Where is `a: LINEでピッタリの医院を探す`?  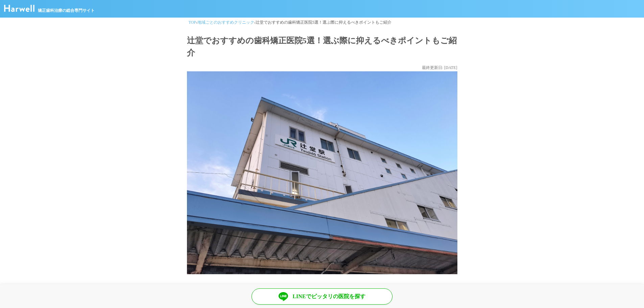 a: LINEでピッタリの医院を探す is located at coordinates (322, 297).